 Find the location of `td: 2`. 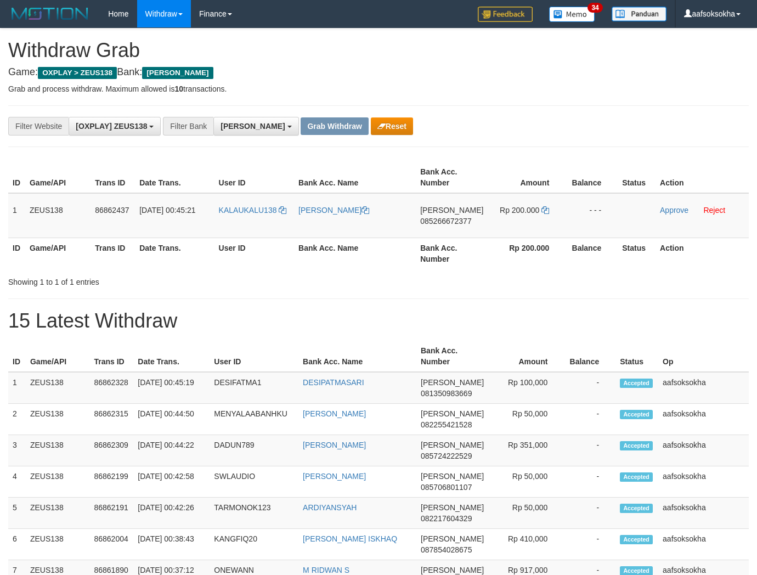

td: 2 is located at coordinates (17, 419).